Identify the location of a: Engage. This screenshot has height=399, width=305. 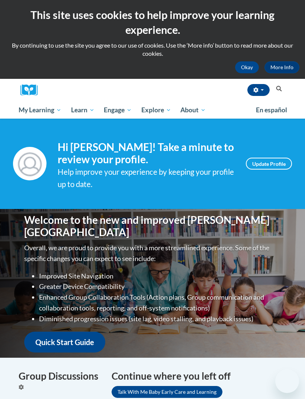
(117, 110).